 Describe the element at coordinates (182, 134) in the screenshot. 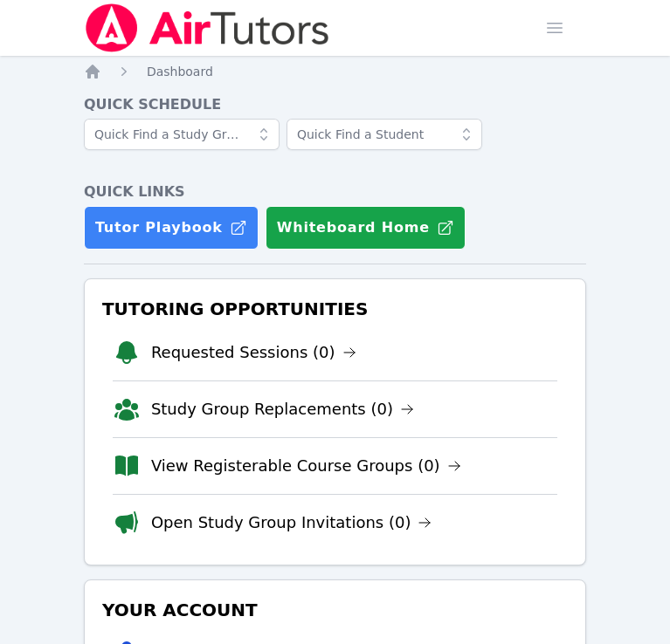

I see `input: Quick Find a Study Group` at that location.